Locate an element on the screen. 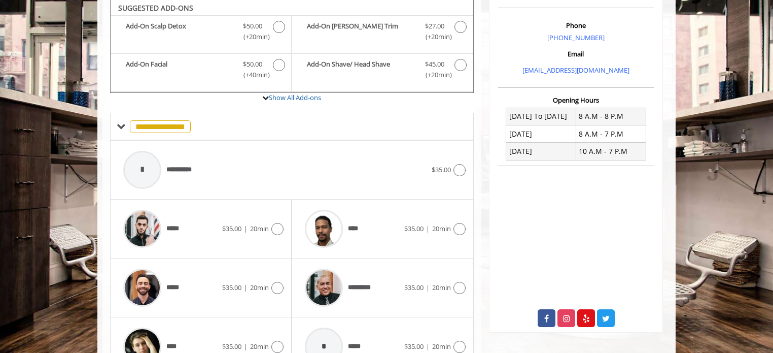  b: Add-On Scalp Detox is located at coordinates (179, 31).